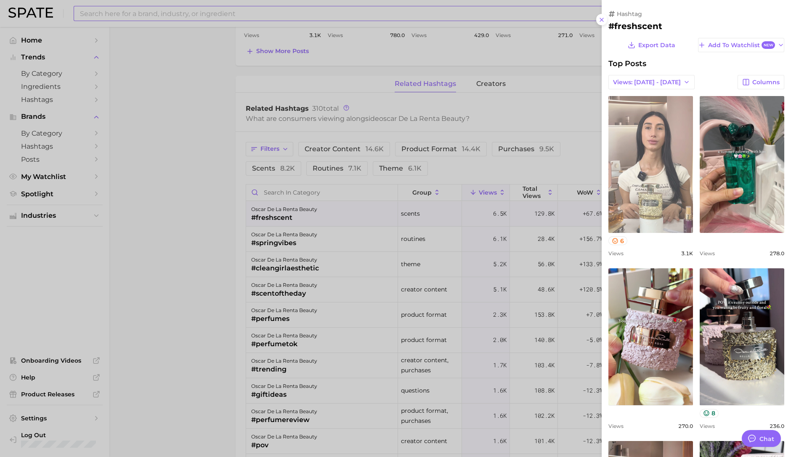 The width and height of the screenshot is (791, 457). Describe the element at coordinates (685, 425) in the screenshot. I see `span: 270.0` at that location.